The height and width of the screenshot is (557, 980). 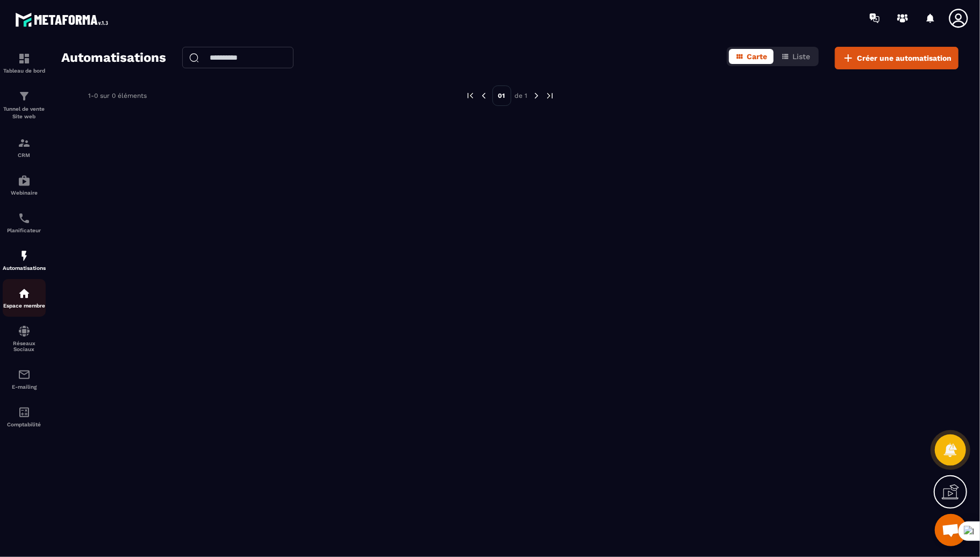 What do you see at coordinates (24, 331) in the screenshot?
I see `img: social-network` at bounding box center [24, 331].